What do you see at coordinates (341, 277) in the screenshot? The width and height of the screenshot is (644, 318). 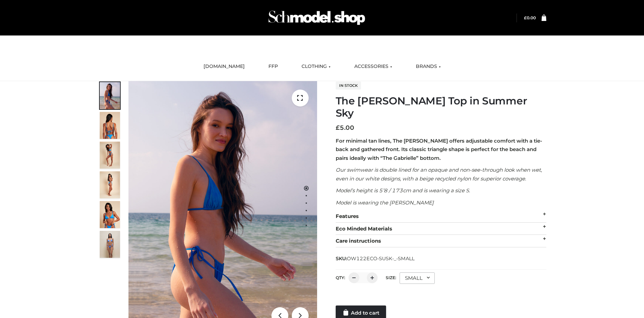 I see `label: QTY:` at bounding box center [341, 277].